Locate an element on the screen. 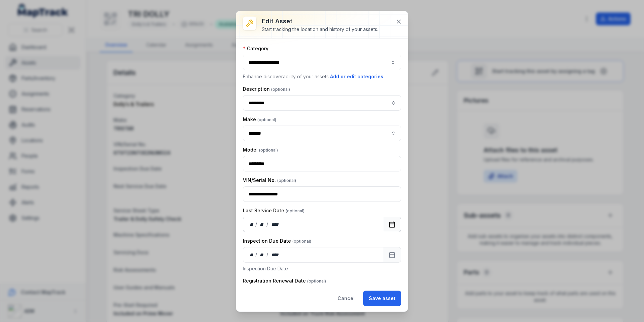 The height and width of the screenshot is (322, 644). button: Add or edit categories is located at coordinates (357, 77).